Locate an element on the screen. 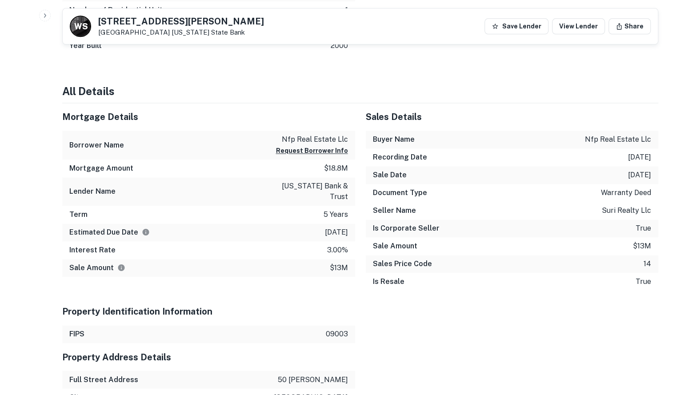 The image size is (676, 395). h6: Is Corporate Seller is located at coordinates (406, 228).